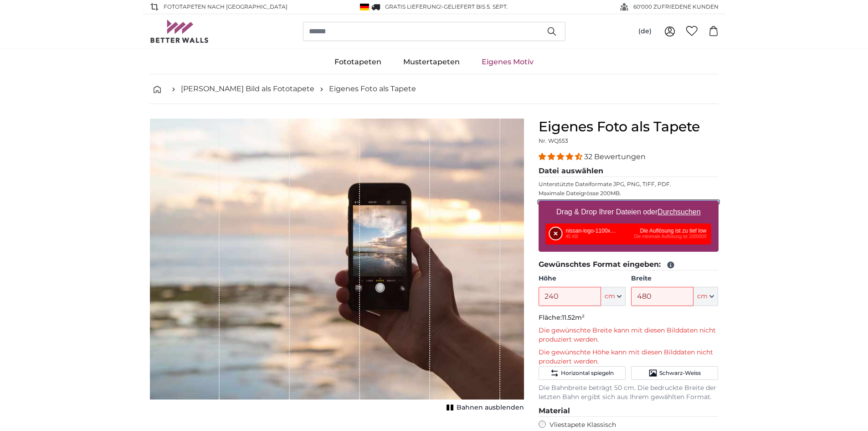 This screenshot has width=868, height=431. I want to click on span: Horizontal spiegeln, so click(587, 373).